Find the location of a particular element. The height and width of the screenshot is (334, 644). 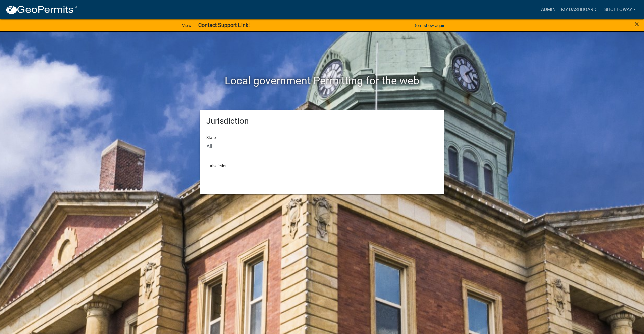

strong: Contact Support Link! is located at coordinates (223, 25).